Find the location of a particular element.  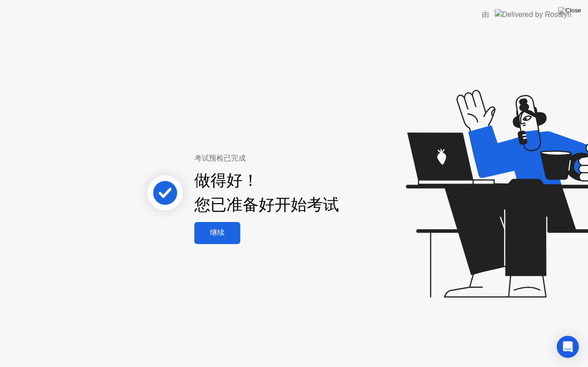

button: 继续 is located at coordinates (218, 233).